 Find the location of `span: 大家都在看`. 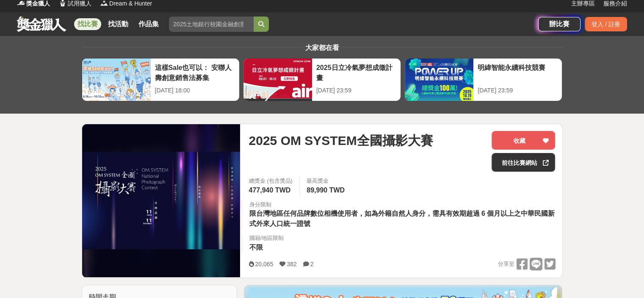

span: 大家都在看 is located at coordinates (323, 47).